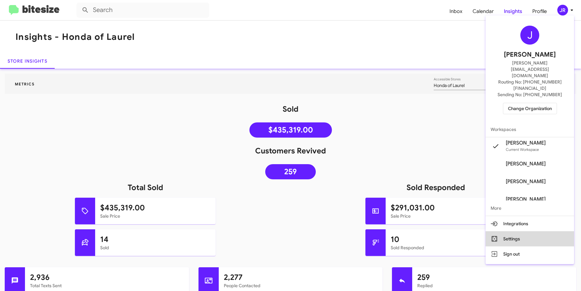 Image resolution: width=581 pixels, height=291 pixels. Describe the element at coordinates (155, 248) in the screenshot. I see `mat-card-subtitle: Sold` at that location.